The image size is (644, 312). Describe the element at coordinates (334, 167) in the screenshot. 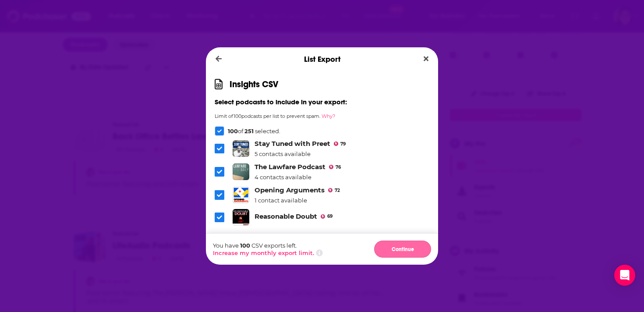

I see `a: 76` at that location.